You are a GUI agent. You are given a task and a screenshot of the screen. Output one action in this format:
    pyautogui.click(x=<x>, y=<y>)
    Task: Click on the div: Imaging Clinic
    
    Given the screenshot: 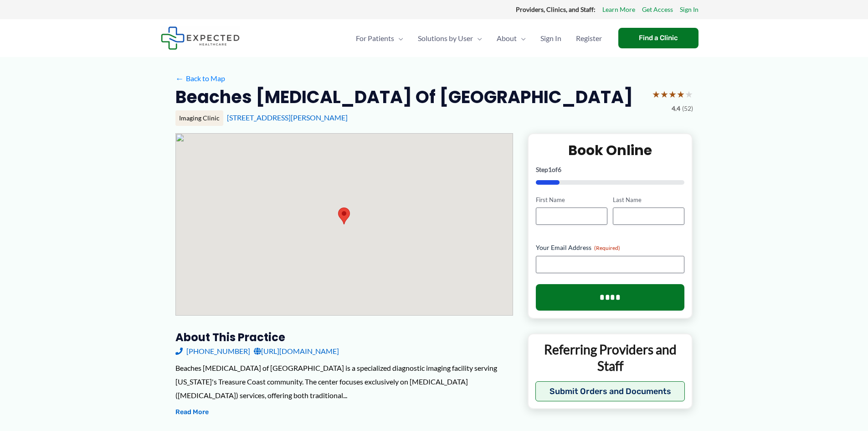 What is the action you would take?
    pyautogui.click(x=199, y=118)
    